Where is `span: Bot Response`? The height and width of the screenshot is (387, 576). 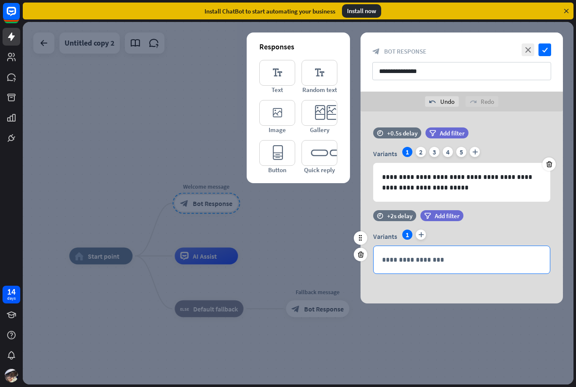
span: Bot Response is located at coordinates (405, 51).